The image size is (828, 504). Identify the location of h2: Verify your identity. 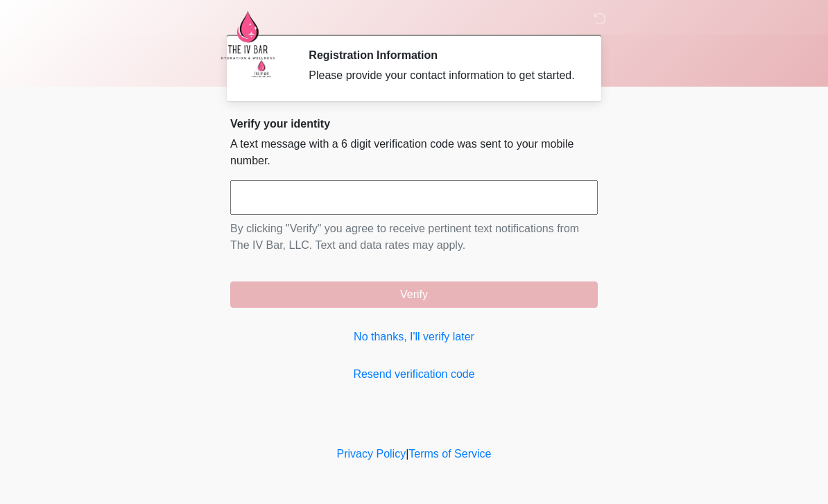
(414, 124).